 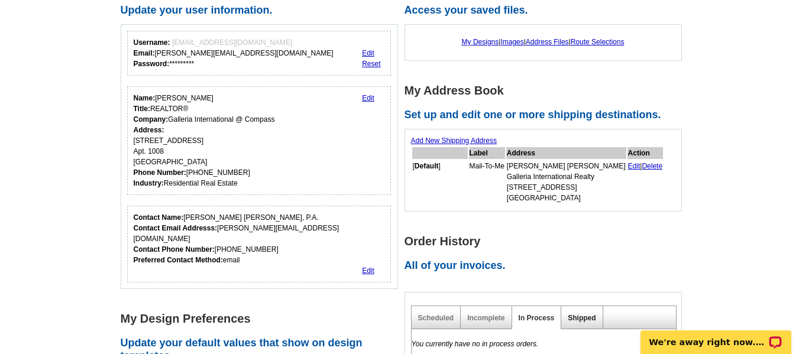 What do you see at coordinates (475, 344) in the screenshot?
I see `em: You currently have no in process orders.` at bounding box center [475, 344].